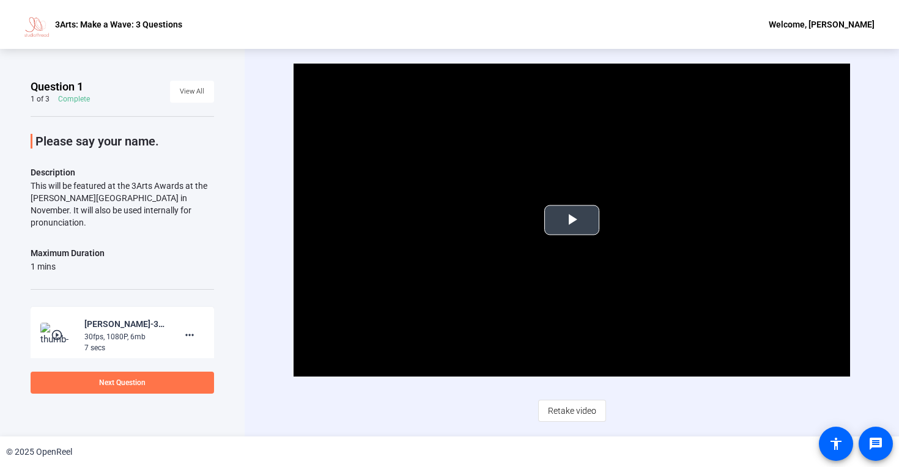  What do you see at coordinates (67, 267) in the screenshot?
I see `div: 1 mins` at bounding box center [67, 267].